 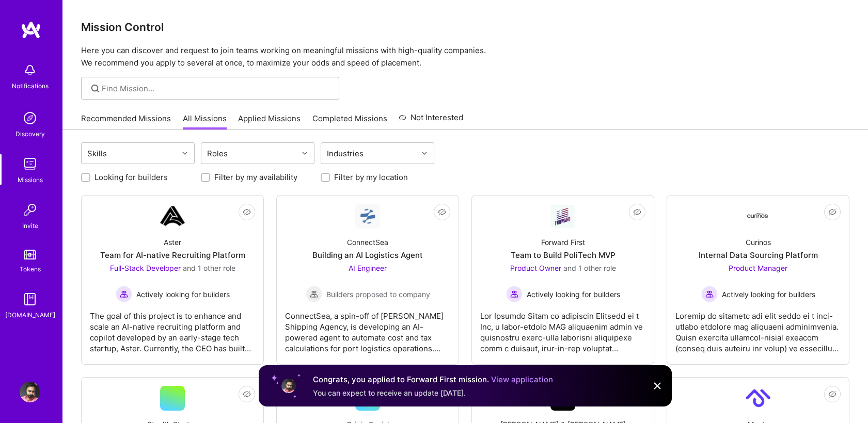 I want to click on p: Here you can discover and request to join teams working on meaningful missions with high-quality ..., so click(x=465, y=57).